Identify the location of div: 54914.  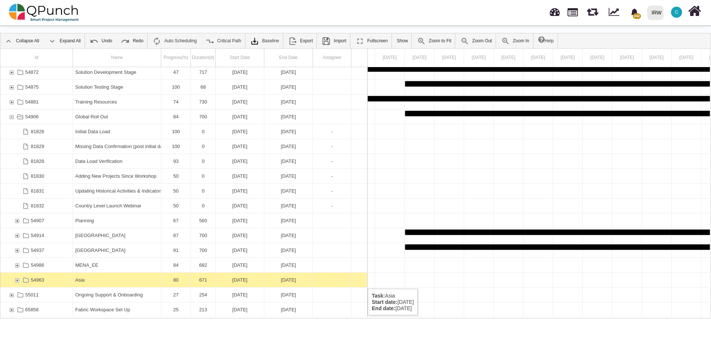
(37, 235).